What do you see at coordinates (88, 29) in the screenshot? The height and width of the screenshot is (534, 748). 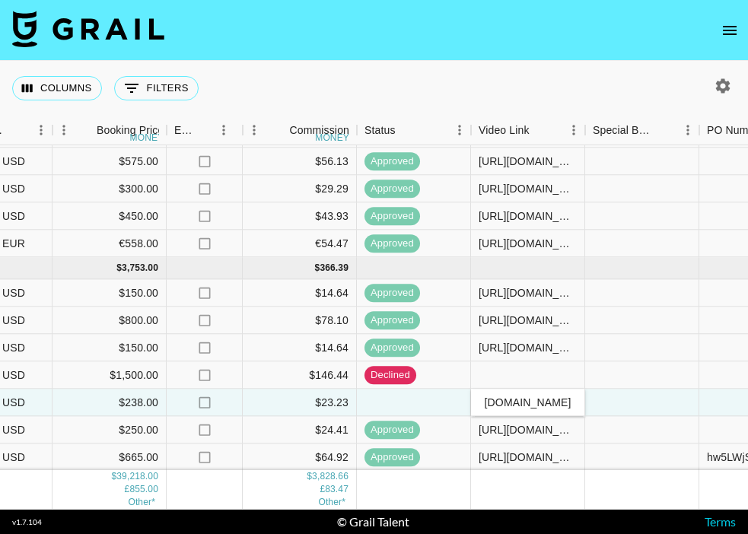 I see `img: Grail Talent` at bounding box center [88, 29].